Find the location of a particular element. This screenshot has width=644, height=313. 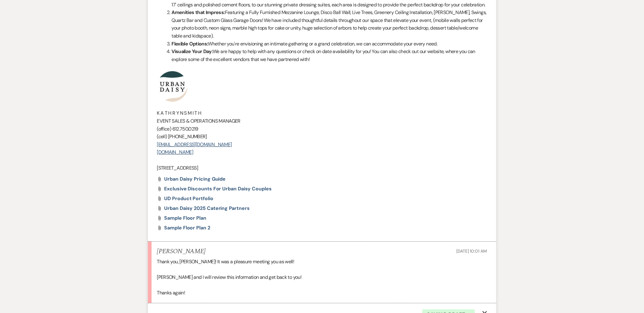

span: sample floor plan 2 is located at coordinates (188, 228).